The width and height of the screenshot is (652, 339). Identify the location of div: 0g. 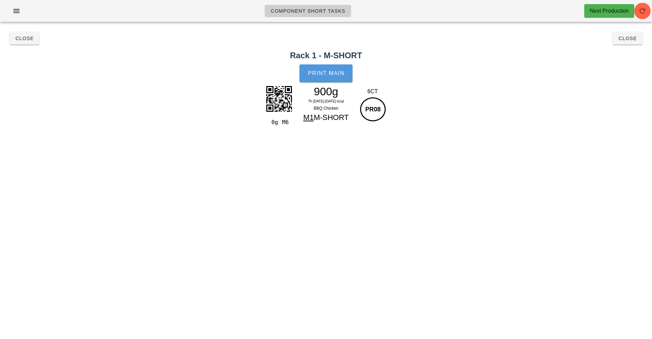
(272, 122).